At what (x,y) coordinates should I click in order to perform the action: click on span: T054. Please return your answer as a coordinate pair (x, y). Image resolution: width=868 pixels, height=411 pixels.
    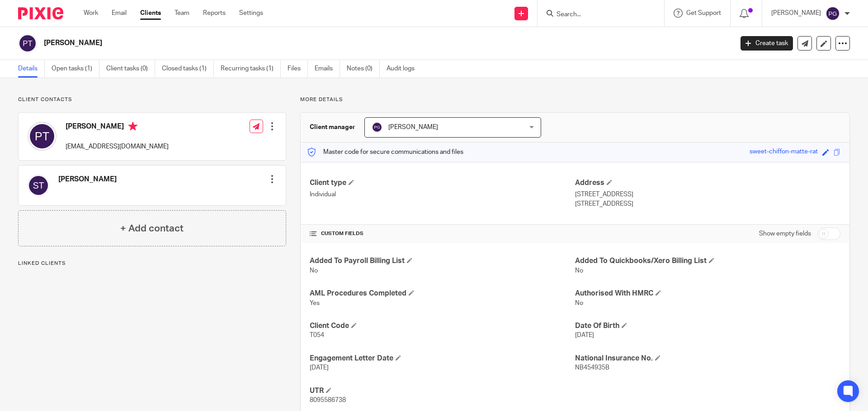
    Looking at the image, I should click on (317, 335).